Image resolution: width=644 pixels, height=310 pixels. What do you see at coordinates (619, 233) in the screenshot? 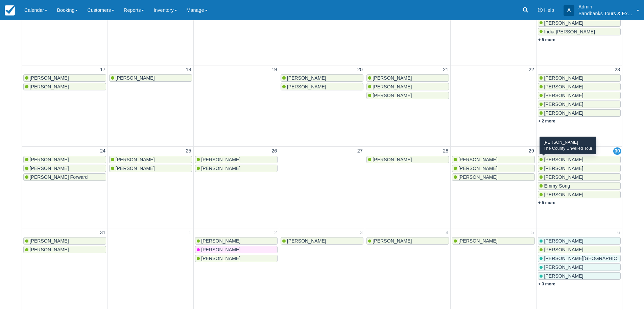
I see `a: 6` at bounding box center [619, 233].